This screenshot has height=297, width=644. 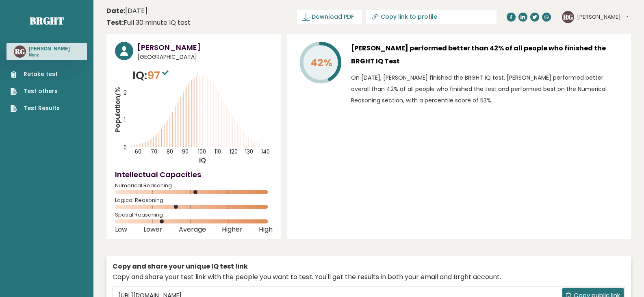 I want to click on span: Spatial Reasoning, so click(x=194, y=215).